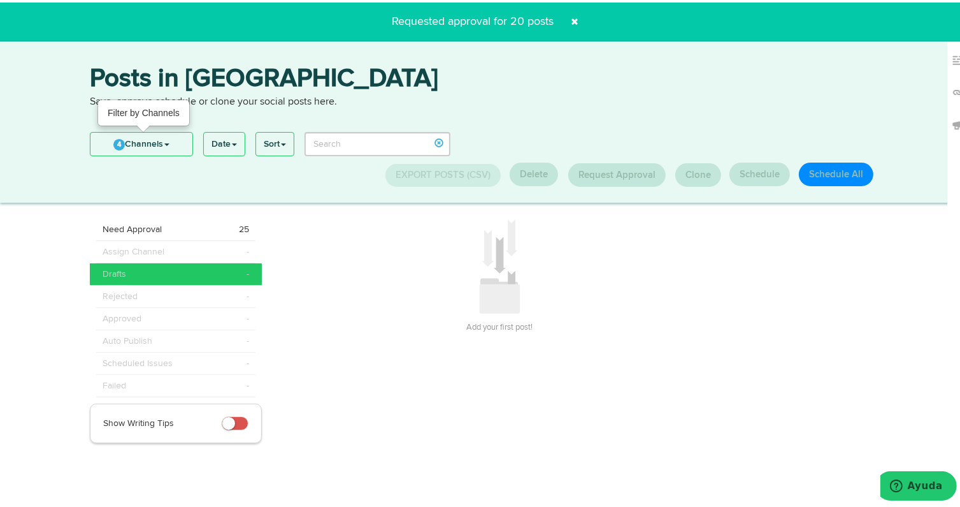 This screenshot has height=507, width=960. I want to click on a: Date, so click(224, 141).